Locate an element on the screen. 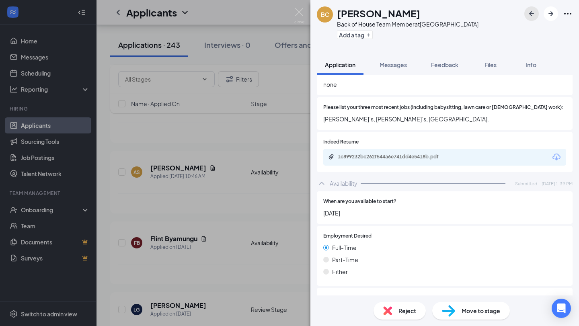 The width and height of the screenshot is (579, 326). span: Feedback is located at coordinates (444, 65).